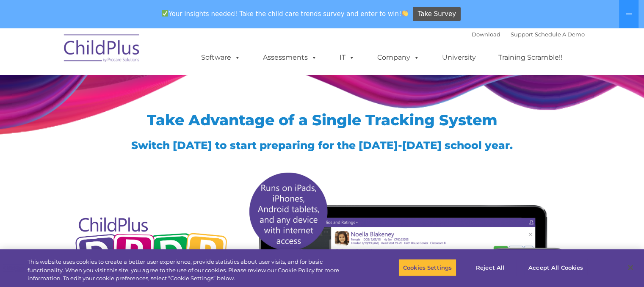 The height and width of the screenshot is (287, 644). I want to click on a: Company, so click(398, 58).